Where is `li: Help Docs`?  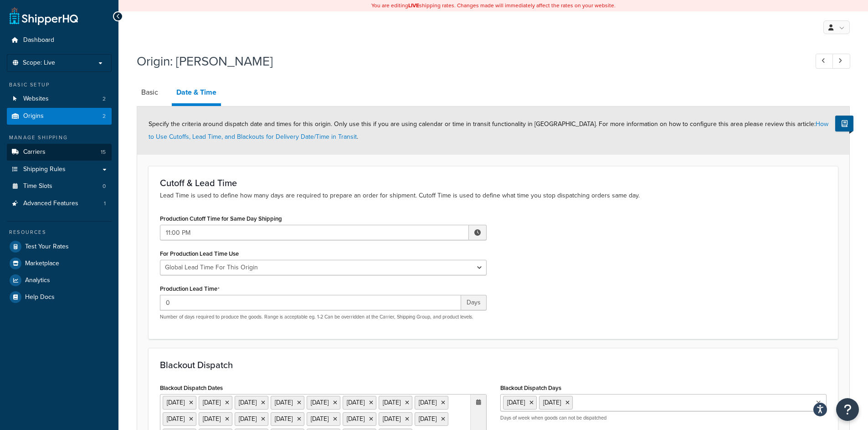 li: Help Docs is located at coordinates (59, 297).